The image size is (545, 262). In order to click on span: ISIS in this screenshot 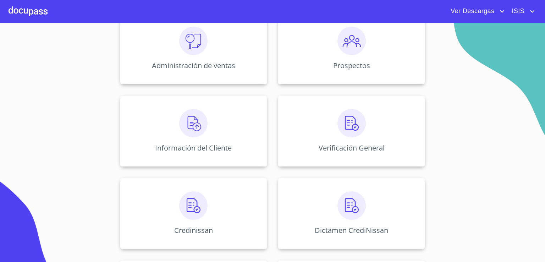, I will do `click(517, 11)`.